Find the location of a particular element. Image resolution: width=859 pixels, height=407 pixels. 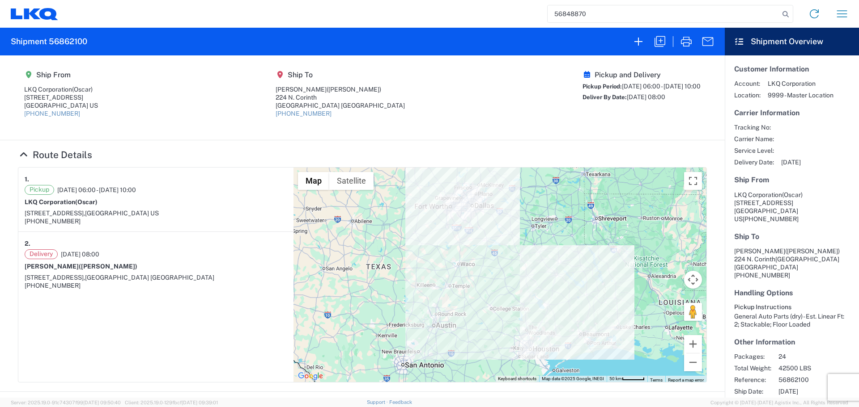

span: Delivery is located at coordinates (41, 254).